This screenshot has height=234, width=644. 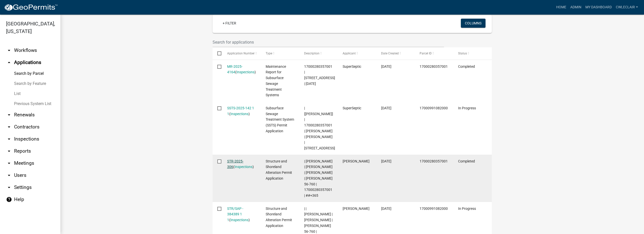 I want to click on span: Maintenance Report for Subsurface Sewage Treatment Systems, so click(x=276, y=81).